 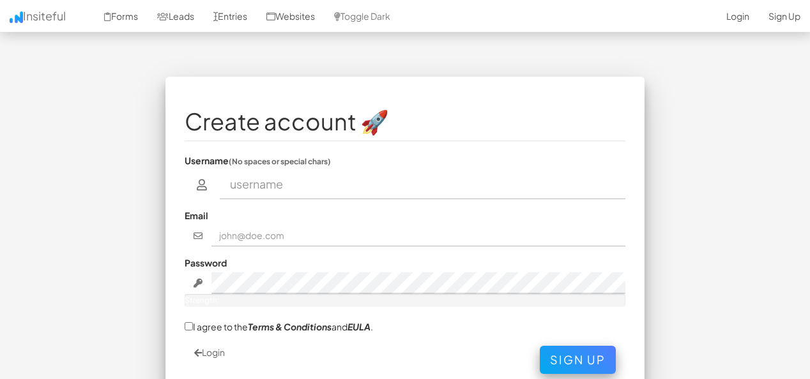 I want to click on a: EULA, so click(x=359, y=326).